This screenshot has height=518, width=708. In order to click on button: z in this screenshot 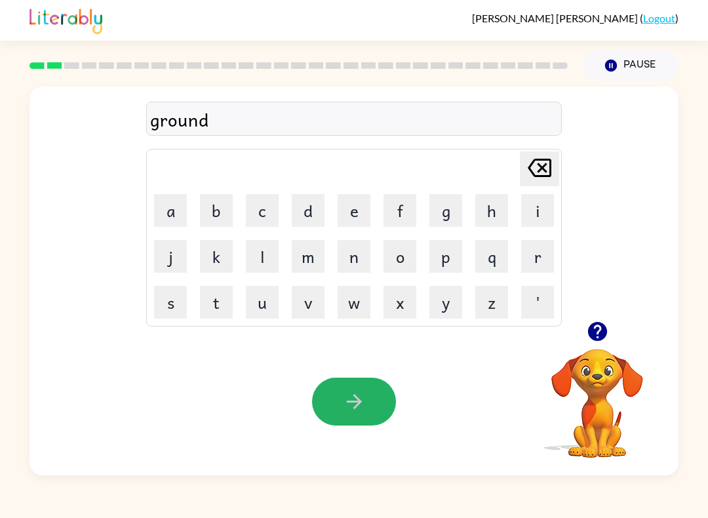, I will do `click(492, 302)`.